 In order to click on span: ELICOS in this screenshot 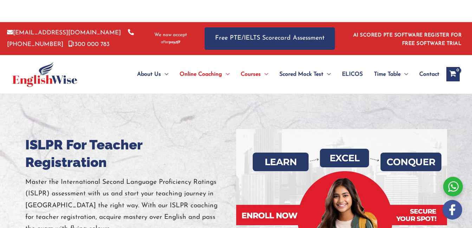, I will do `click(352, 74)`.